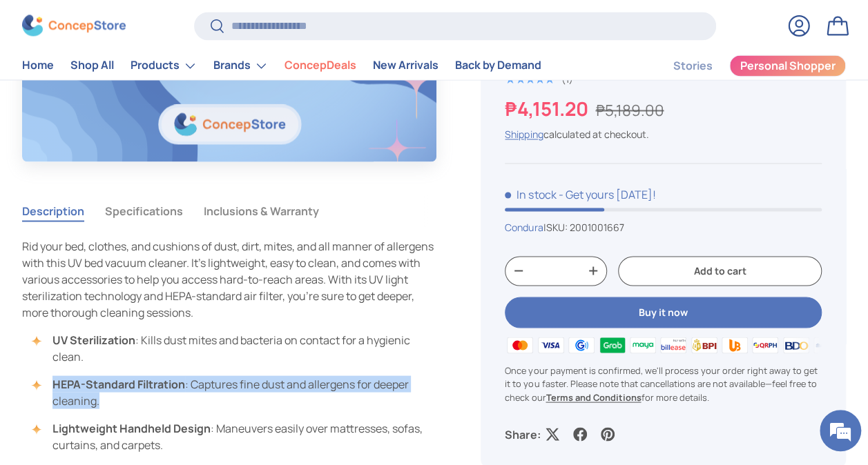 The image size is (868, 465). Describe the element at coordinates (261, 210) in the screenshot. I see `button: Inclusions & Warranty` at that location.